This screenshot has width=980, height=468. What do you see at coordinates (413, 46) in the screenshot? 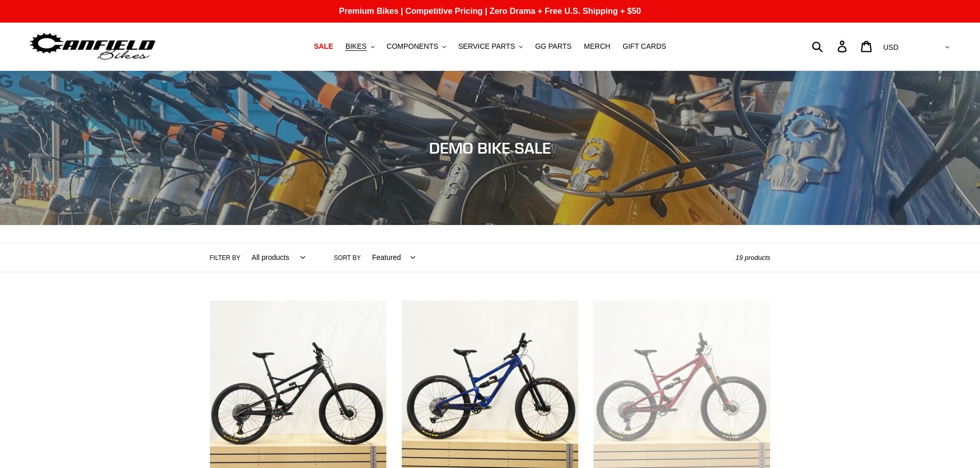
I see `span: COMPONENTS` at bounding box center [413, 46].